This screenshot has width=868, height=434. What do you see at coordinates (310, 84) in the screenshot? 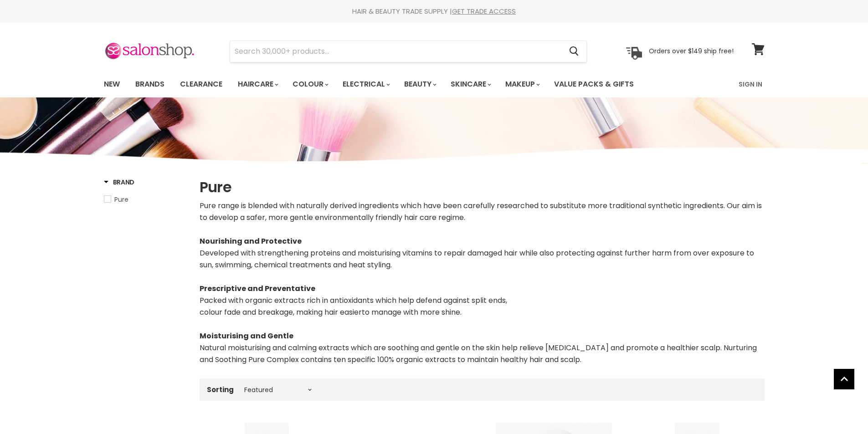
I see `a: Colour` at bounding box center [310, 84].